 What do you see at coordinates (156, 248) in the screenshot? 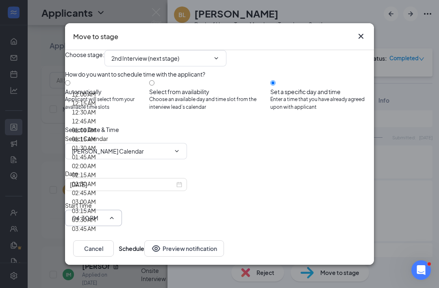
I see `svg: Eye` at bounding box center [156, 248].